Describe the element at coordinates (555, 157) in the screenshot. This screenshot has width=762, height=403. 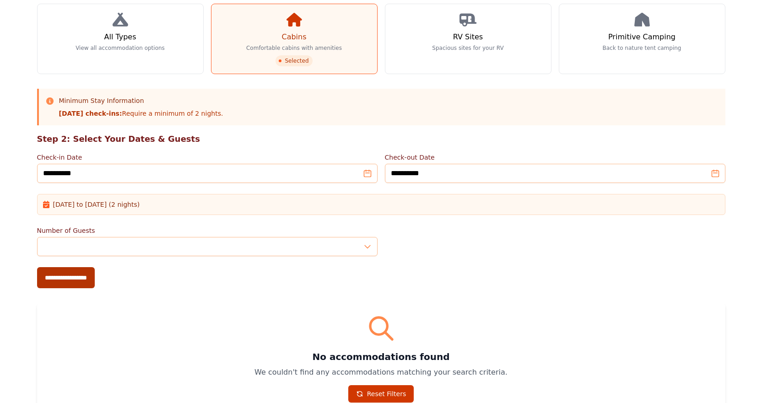
I see `label: Check-out Date` at that location.